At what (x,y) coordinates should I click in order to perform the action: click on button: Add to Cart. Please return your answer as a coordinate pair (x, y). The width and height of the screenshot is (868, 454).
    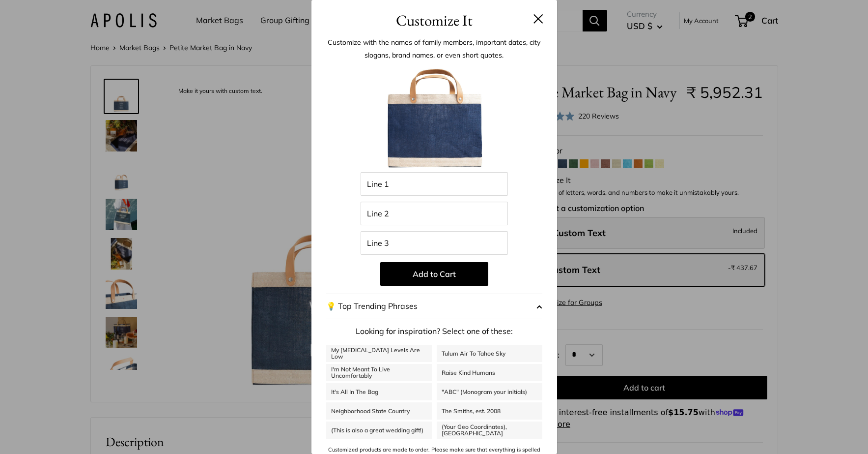
    Looking at the image, I should click on (434, 274).